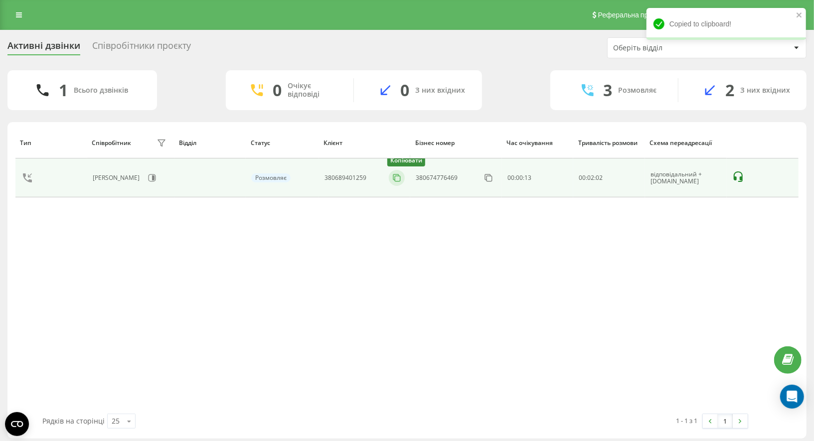  I want to click on div: Тривалість розмови, so click(609, 143).